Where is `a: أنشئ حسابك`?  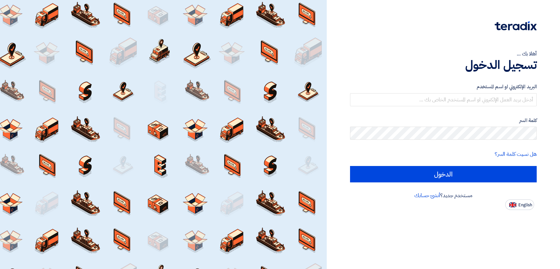
a: أنشئ حسابك is located at coordinates (427, 195).